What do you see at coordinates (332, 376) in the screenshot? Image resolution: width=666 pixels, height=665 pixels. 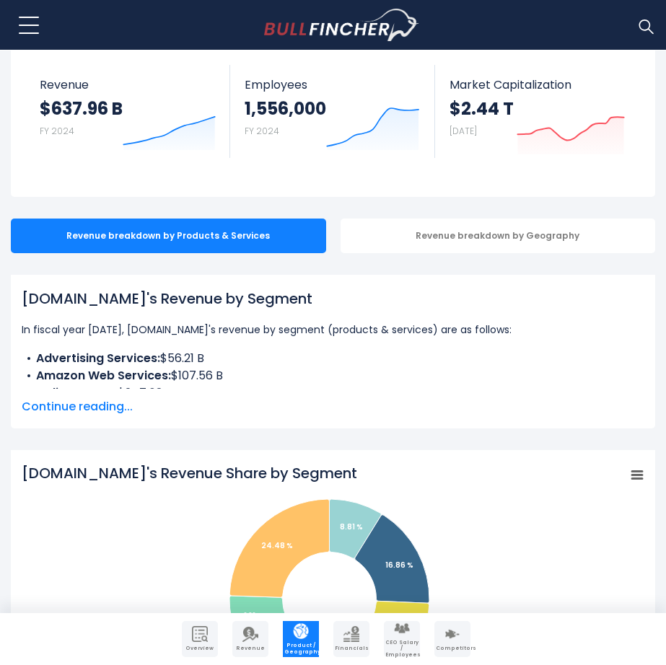 I see `li: $107.56 B` at bounding box center [332, 376].